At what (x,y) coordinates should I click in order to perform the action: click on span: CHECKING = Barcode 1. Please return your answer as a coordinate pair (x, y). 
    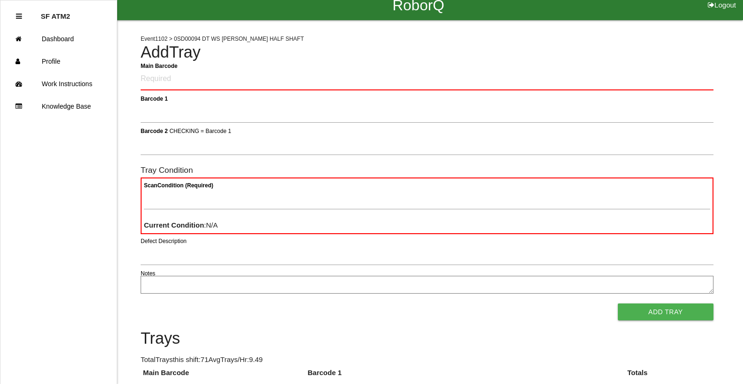
    Looking at the image, I should click on (200, 131).